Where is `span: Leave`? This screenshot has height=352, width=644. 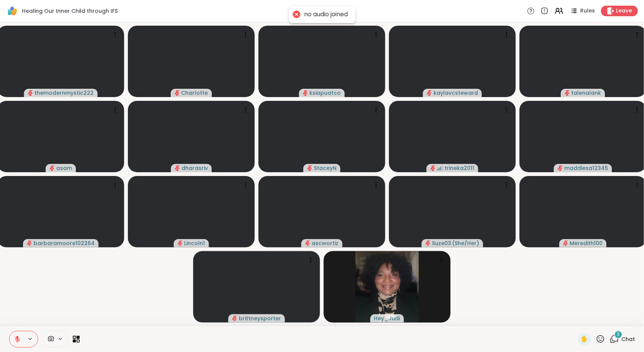
span: Leave is located at coordinates (624, 11).